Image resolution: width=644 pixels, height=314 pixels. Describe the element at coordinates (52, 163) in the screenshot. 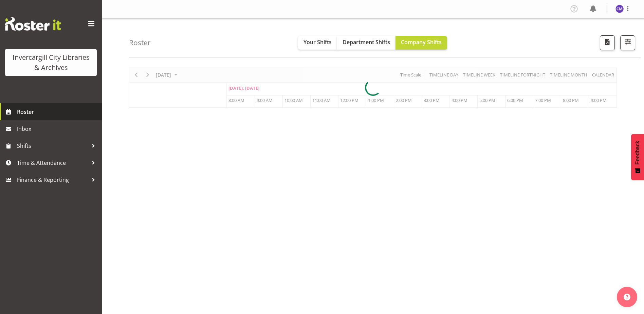

I see `span: Time & Attendance` at that location.